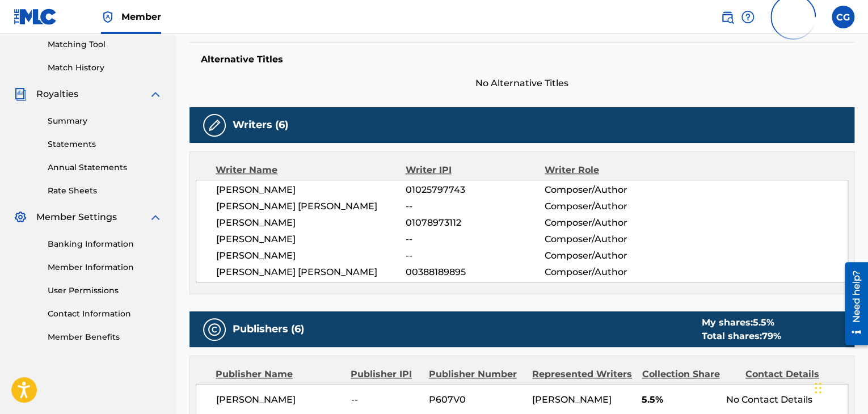  Describe the element at coordinates (105, 314) in the screenshot. I see `a: Contact Information` at that location.